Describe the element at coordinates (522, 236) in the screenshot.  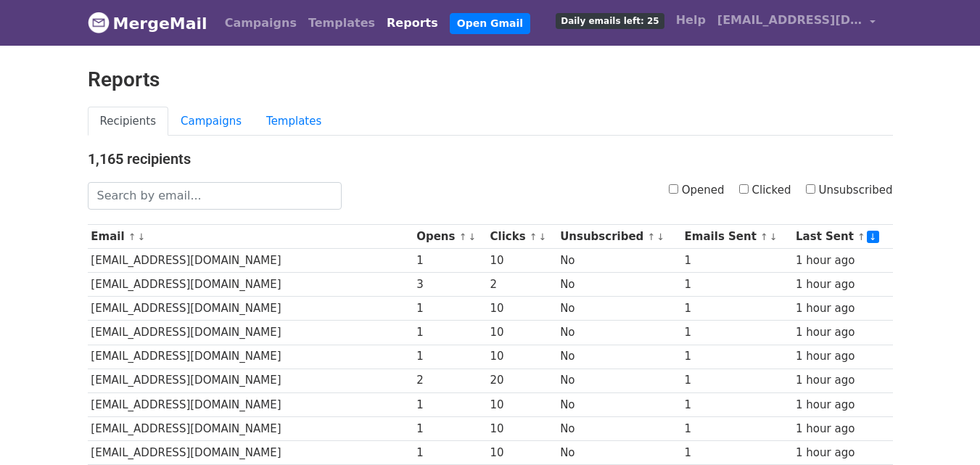
I see `th: Clicks` at that location.